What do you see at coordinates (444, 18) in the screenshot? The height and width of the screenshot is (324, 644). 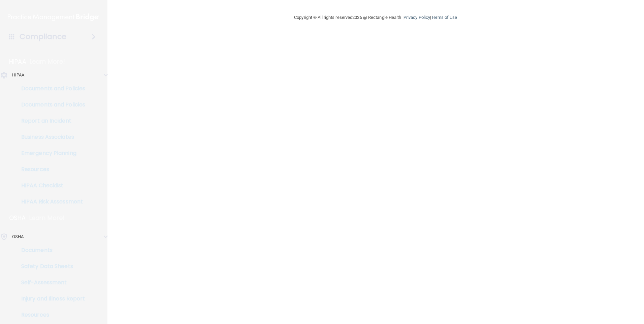 I see `a: Terms of Use` at bounding box center [444, 18].